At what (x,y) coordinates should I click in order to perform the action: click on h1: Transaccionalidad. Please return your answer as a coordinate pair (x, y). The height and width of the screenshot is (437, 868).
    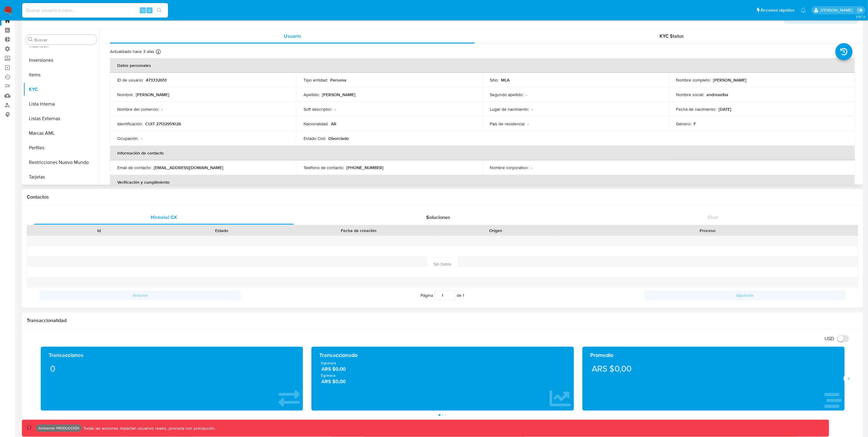
    Looking at the image, I should click on (442, 320).